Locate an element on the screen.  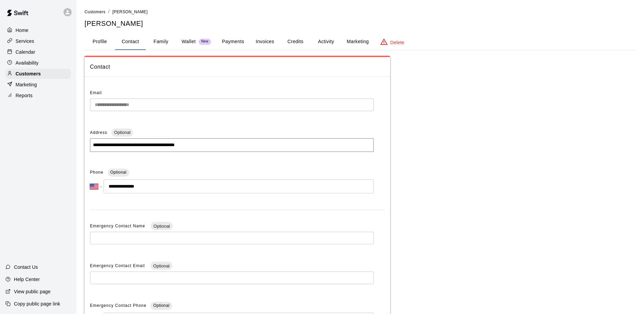
button: Marketing is located at coordinates (357, 42).